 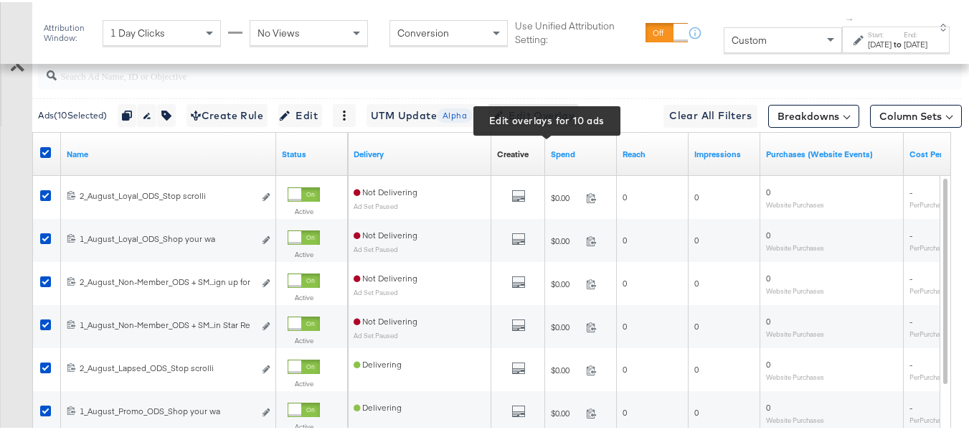 I want to click on label: Use Unified Attribution Setting:, so click(x=577, y=30).